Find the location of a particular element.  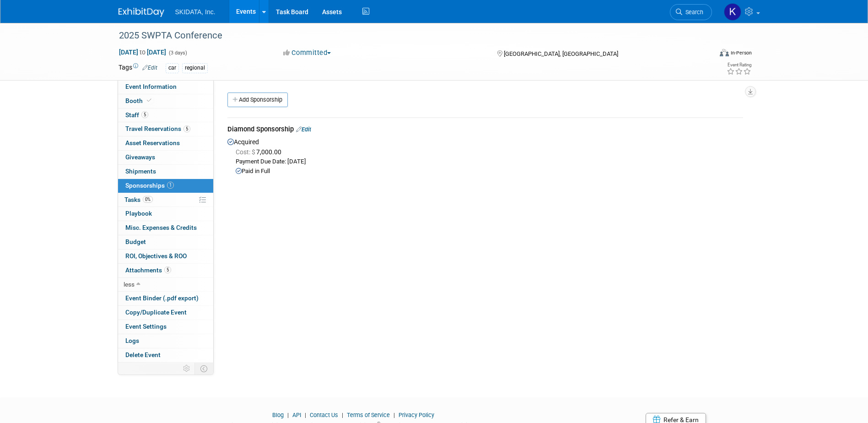

span: less is located at coordinates (129, 284).